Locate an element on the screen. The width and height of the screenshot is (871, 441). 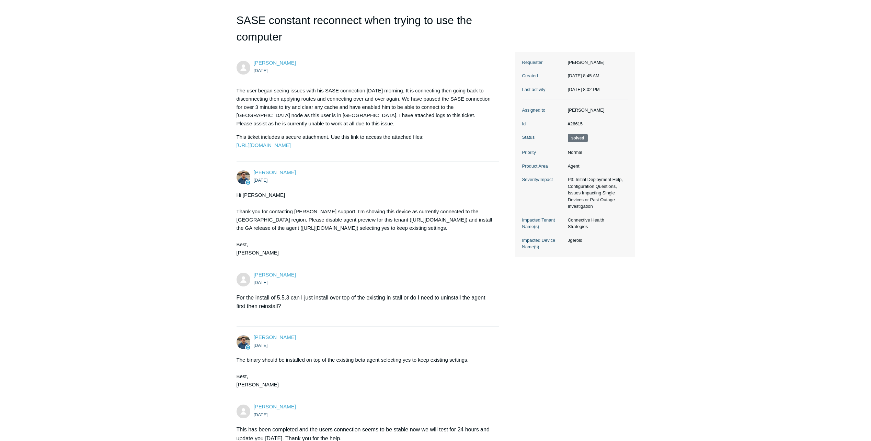
time: 07/22/2025, 09:05 is located at coordinates (260, 282).